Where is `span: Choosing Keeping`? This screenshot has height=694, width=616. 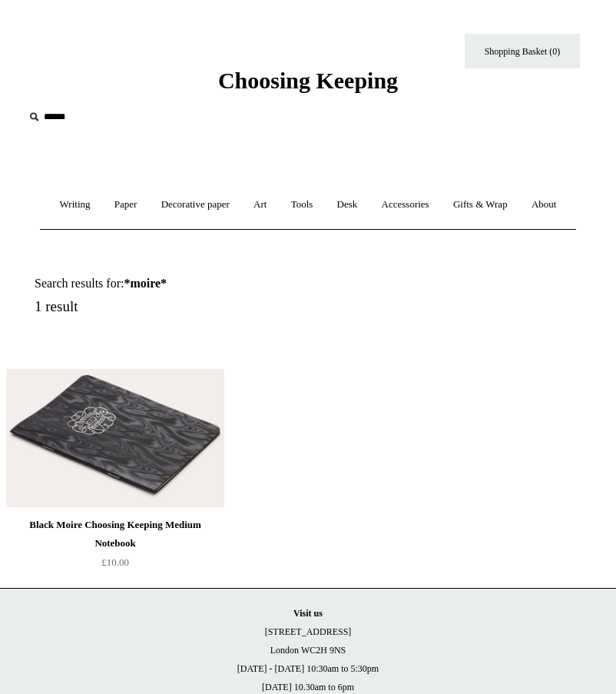
span: Choosing Keeping is located at coordinates (308, 80).